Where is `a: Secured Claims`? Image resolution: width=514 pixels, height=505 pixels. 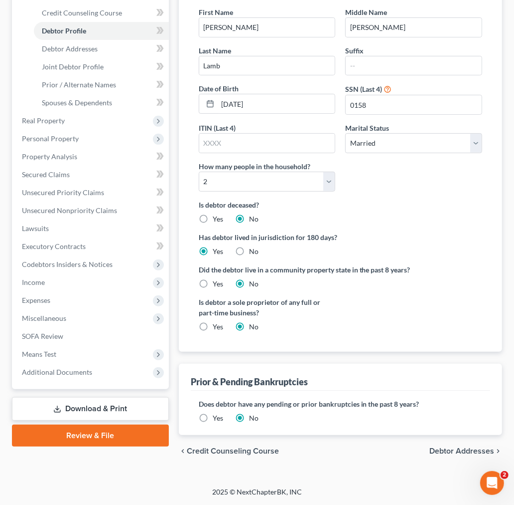 a: Secured Claims is located at coordinates (91, 174).